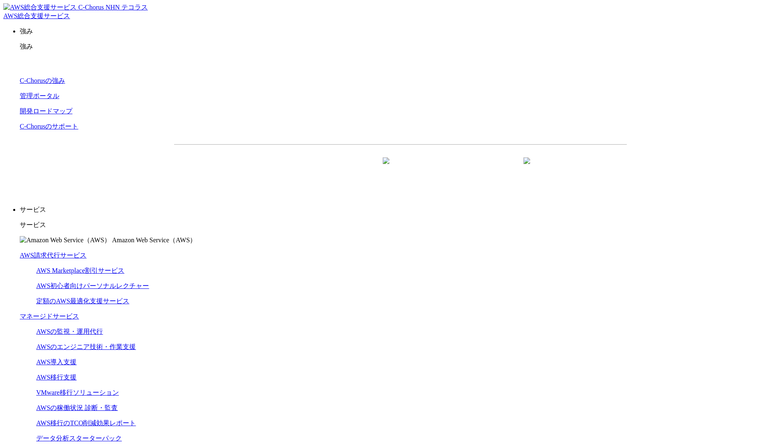 The height and width of the screenshot is (445, 784). What do you see at coordinates (77, 392) in the screenshot?
I see `a: VMware移行ソリューション` at bounding box center [77, 392].